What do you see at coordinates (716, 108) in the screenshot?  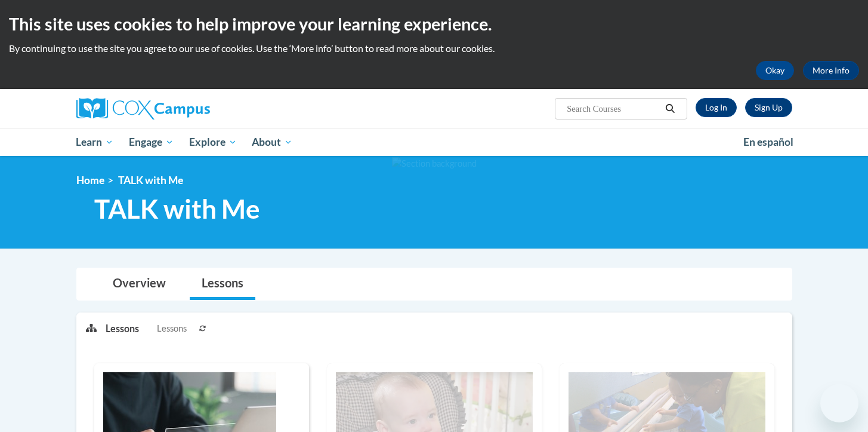 I see `a: Log In` at bounding box center [716, 108].